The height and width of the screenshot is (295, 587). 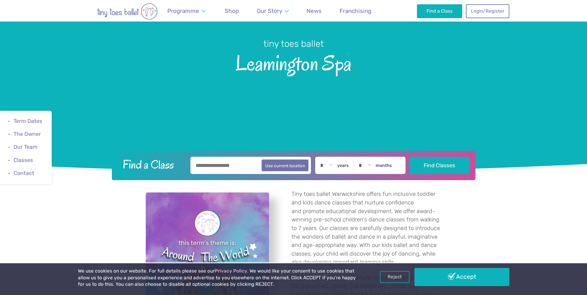 I want to click on a: Franchising, so click(x=356, y=11).